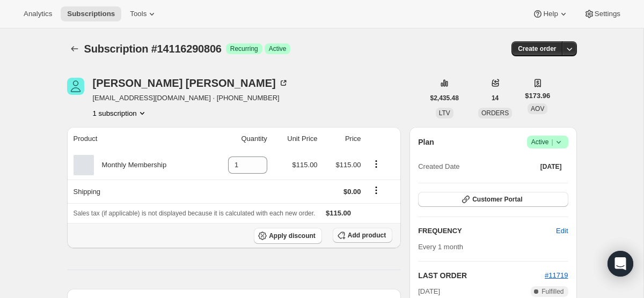  Describe the element at coordinates (91, 14) in the screenshot. I see `span: Subscriptions` at that location.